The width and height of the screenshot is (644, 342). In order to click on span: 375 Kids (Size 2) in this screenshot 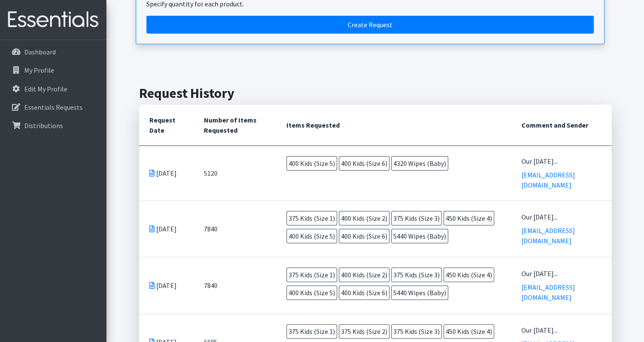, I will do `click(364, 332)`.